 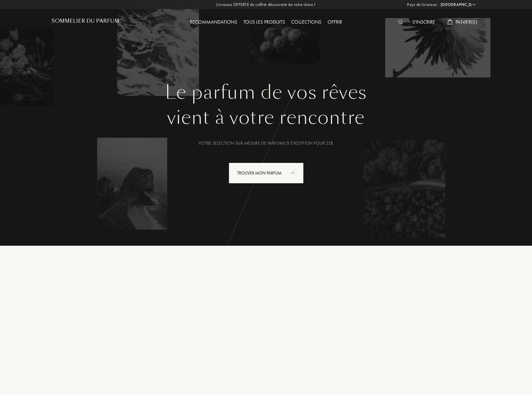 I want to click on span: Pays de livraison :, so click(x=423, y=5).